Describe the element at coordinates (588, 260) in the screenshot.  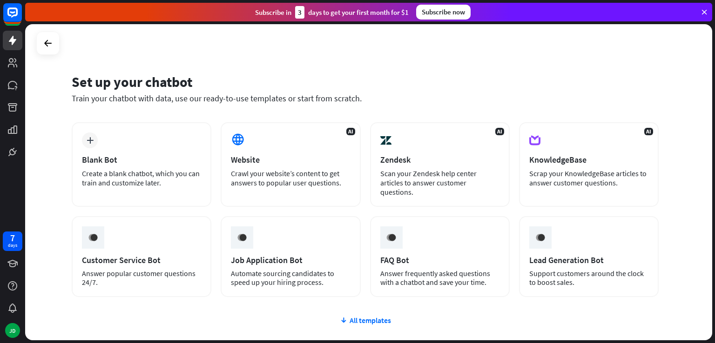
I see `div: Lead Generation Bot` at that location.